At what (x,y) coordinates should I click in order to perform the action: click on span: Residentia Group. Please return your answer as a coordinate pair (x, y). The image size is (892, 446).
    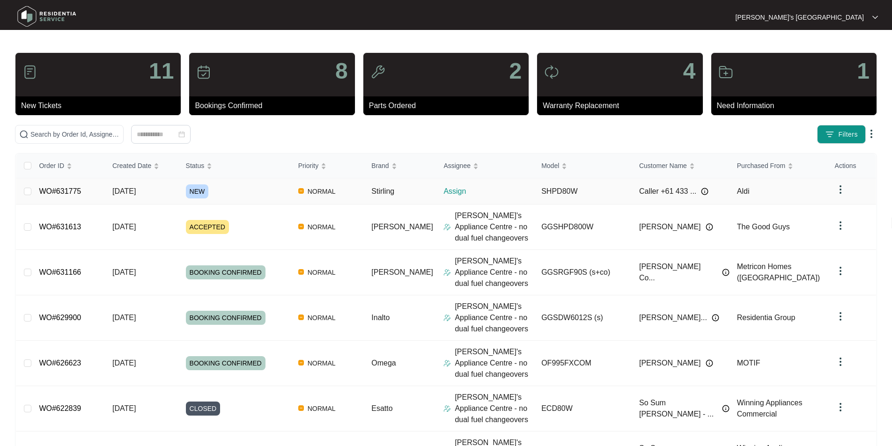
    Looking at the image, I should click on (766, 317).